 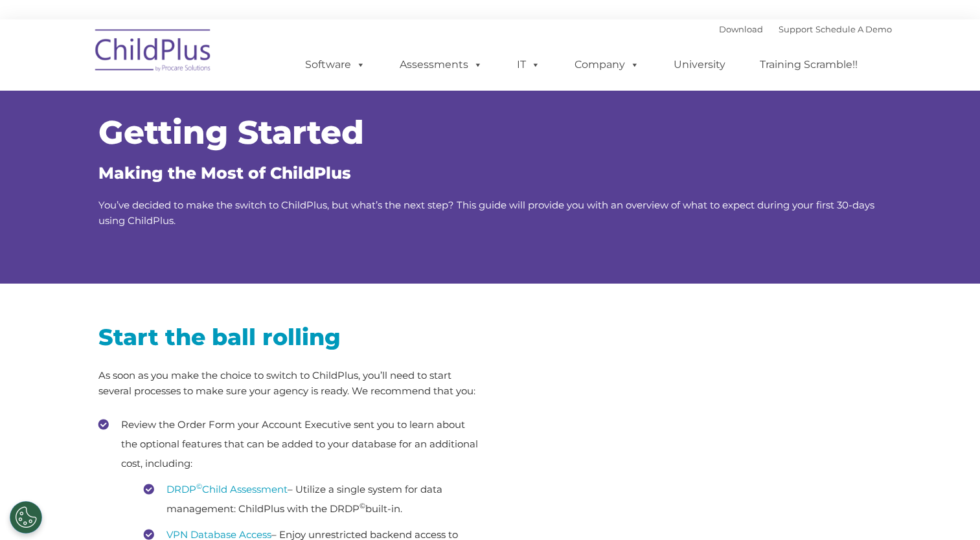 What do you see at coordinates (289, 383) in the screenshot?
I see `p: As soon as you make the choice to switch to ChildPlus, you’ll need to start several processes to ...` at bounding box center [289, 383].